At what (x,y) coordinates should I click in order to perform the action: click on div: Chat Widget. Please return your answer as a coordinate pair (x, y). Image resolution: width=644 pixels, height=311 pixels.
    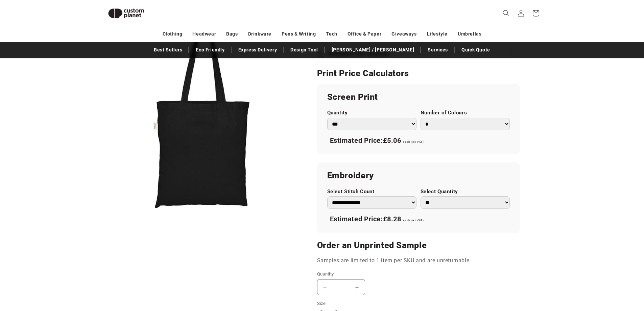
    Looking at the image, I should click on (627, 294).